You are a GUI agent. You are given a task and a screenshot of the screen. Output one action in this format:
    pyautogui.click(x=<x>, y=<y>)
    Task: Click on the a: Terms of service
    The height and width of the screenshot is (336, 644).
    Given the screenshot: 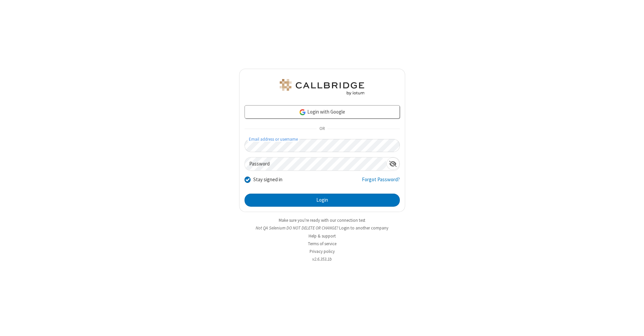 What is the action you would take?
    pyautogui.click(x=322, y=244)
    